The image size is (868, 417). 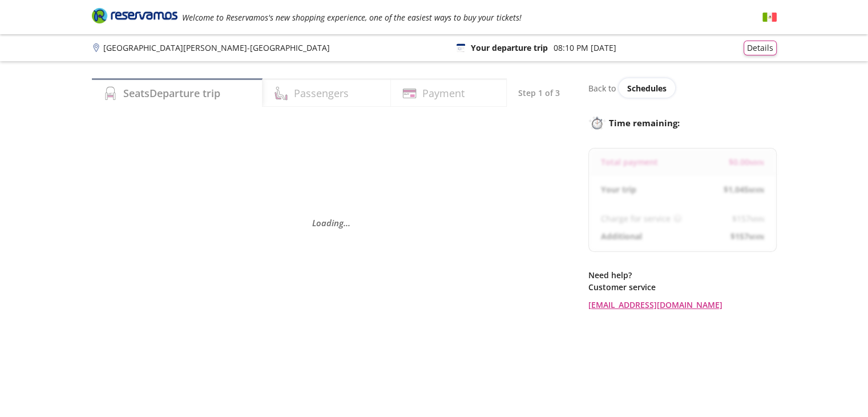 What do you see at coordinates (744, 189) in the screenshot?
I see `span: $ 1,045` at bounding box center [744, 189].